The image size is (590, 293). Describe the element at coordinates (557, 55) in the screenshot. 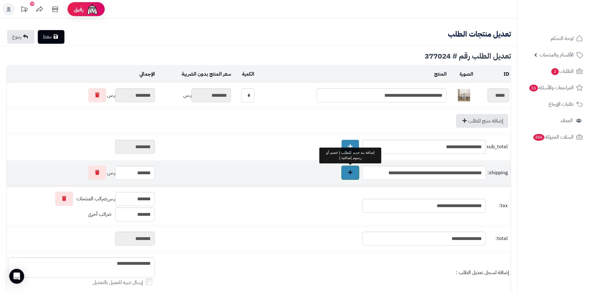

I see `span: الأقسام والمنتجات` at that location.